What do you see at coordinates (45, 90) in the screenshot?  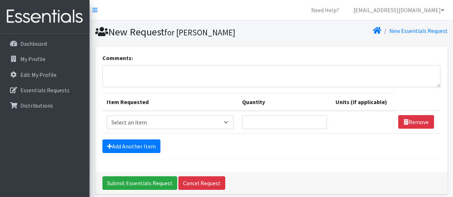 I see `a: Essentials Requests` at bounding box center [45, 90].